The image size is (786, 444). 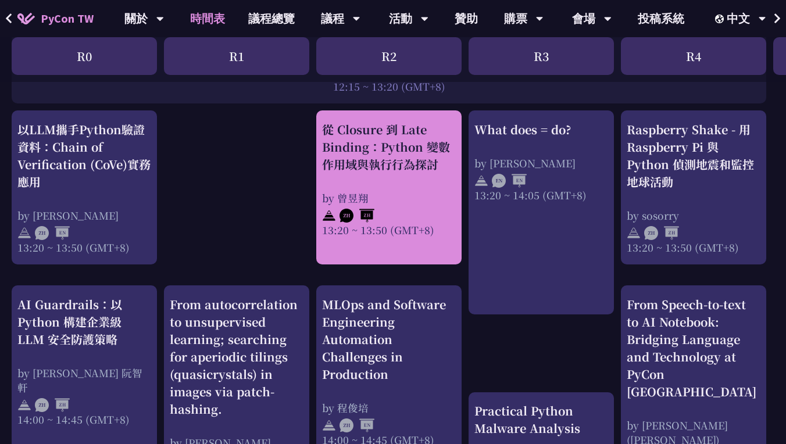 What do you see at coordinates (55, 19) in the screenshot?
I see `a: PyCon TW` at bounding box center [55, 19].